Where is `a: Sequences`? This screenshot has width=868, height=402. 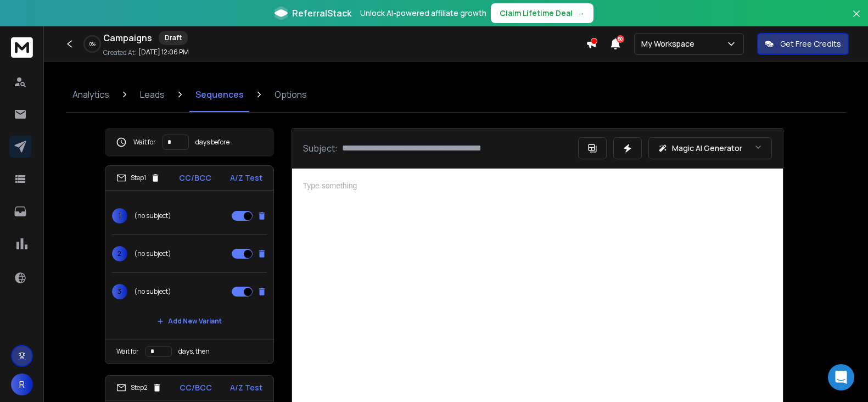 a: Sequences is located at coordinates (219, 94).